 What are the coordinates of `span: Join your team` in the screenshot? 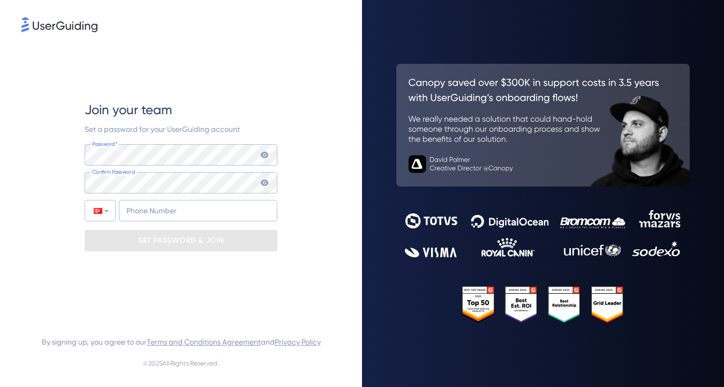 It's located at (128, 110).